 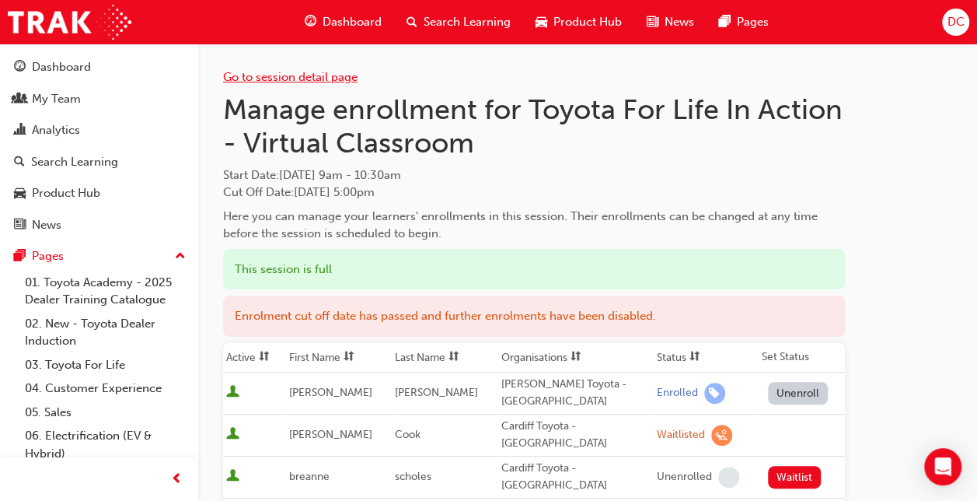 What do you see at coordinates (753, 22) in the screenshot?
I see `span: Pages` at bounding box center [753, 22].